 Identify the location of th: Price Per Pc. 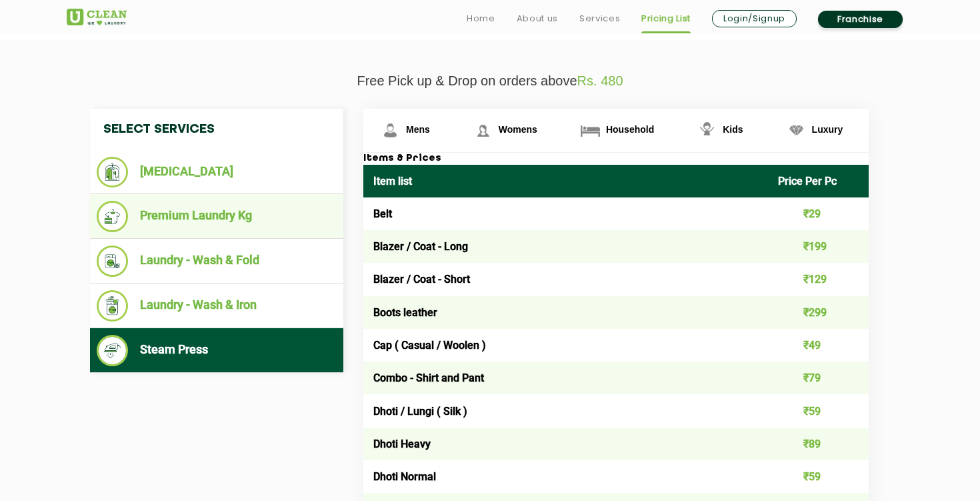
(819, 181).